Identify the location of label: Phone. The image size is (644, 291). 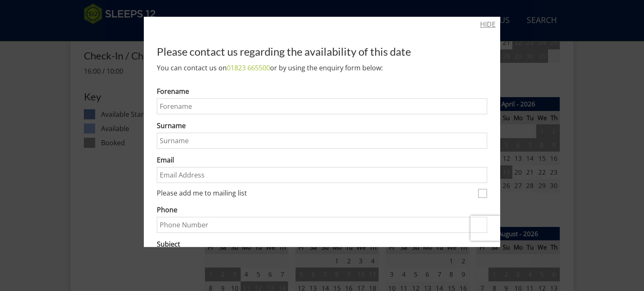
(322, 210).